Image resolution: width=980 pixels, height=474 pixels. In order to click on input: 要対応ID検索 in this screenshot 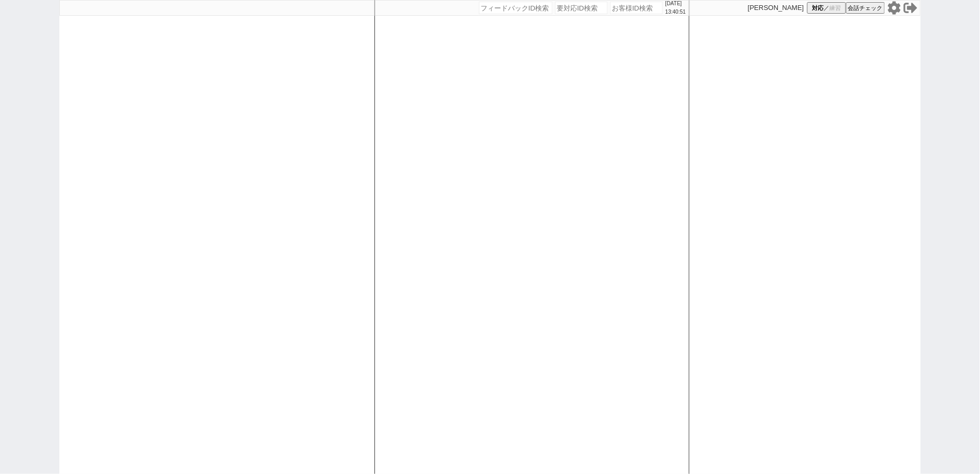, I will do `click(581, 8)`.